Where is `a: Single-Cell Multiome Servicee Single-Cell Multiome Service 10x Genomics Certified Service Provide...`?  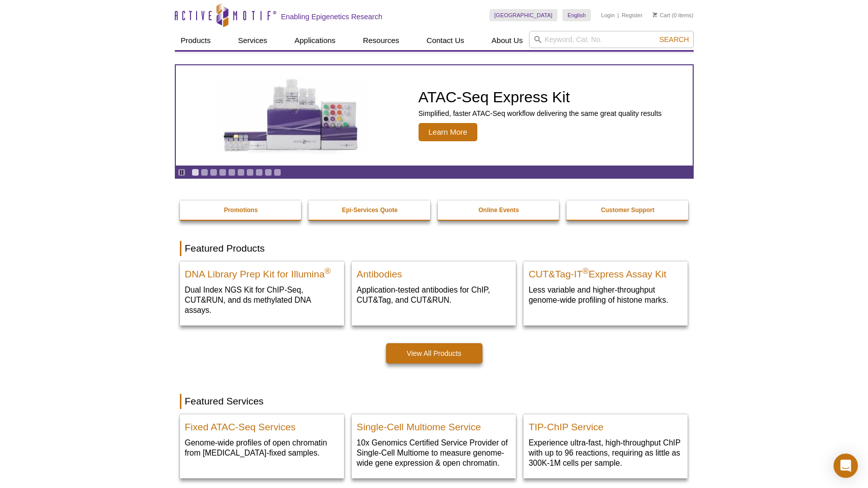
a: Single-Cell Multiome Servicee Single-Cell Multiome Service 10x Genomics Certified Service Provide... is located at coordinates (434, 446).